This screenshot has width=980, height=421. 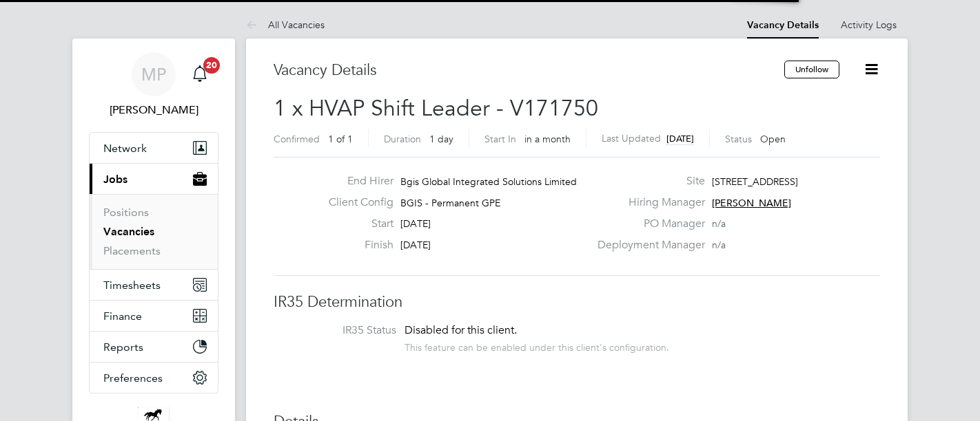 I want to click on label: Site, so click(x=647, y=181).